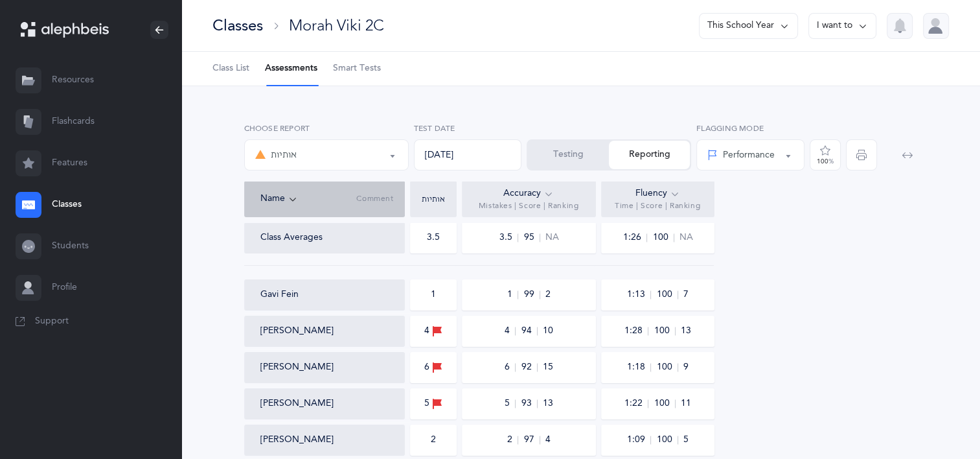 The width and height of the screenshot is (980, 459). Describe the element at coordinates (529, 206) in the screenshot. I see `span: Mistakes | Score | Ranking` at that location.